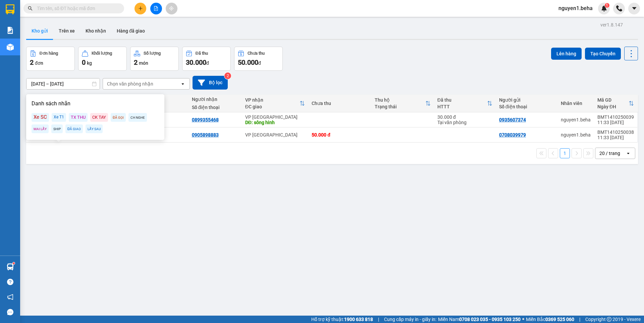  What do you see at coordinates (342, 320) in the screenshot?
I see `span: Hỗ trợ kỹ thuật:` at bounding box center [342, 320].